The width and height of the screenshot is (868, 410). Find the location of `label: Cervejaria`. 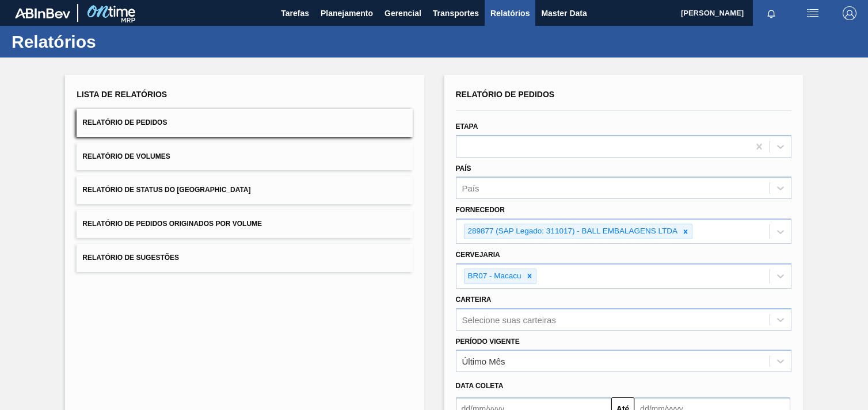

label: Cervejaria is located at coordinates (478, 255).